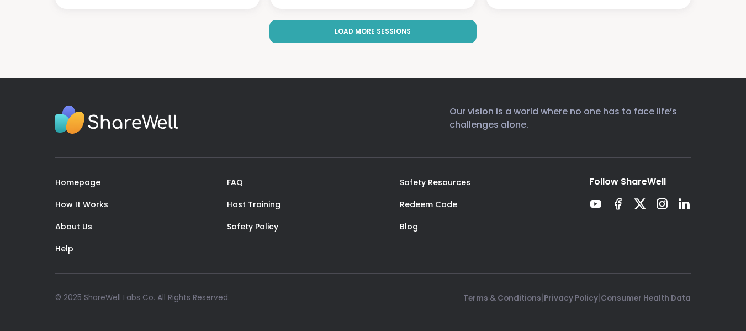 The width and height of the screenshot is (746, 331). Describe the element at coordinates (646, 298) in the screenshot. I see `a: Consumer Health Data` at that location.